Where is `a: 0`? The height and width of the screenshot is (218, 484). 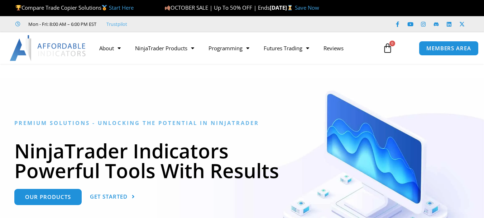
a: 0 is located at coordinates (388, 48).